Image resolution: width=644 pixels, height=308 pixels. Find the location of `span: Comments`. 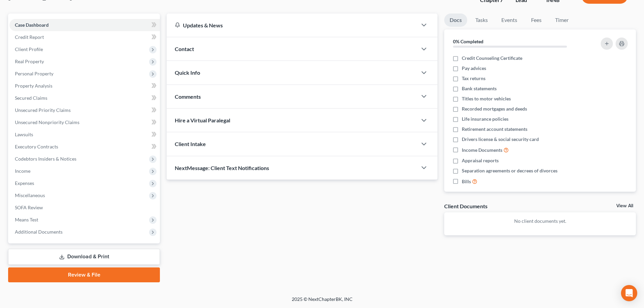

span: Comments is located at coordinates (188, 96).